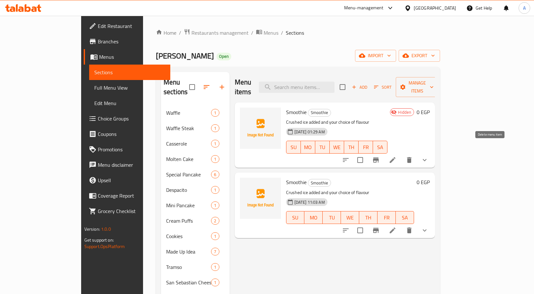 The height and width of the screenshot is (294, 534). Describe the element at coordinates (337, 147) in the screenshot. I see `span: WE` at that location.